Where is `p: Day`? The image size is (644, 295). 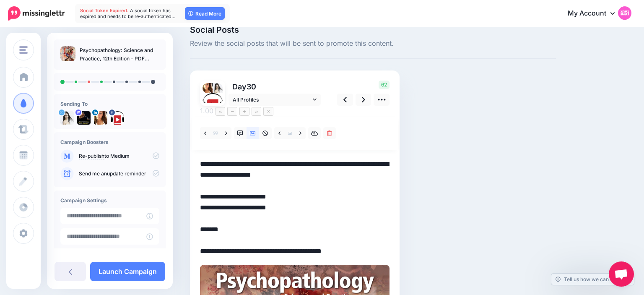 p: Day is located at coordinates (275, 87).